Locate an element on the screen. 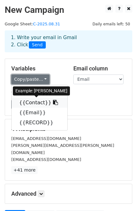  a: {{Country}} is located at coordinates (39, 93).